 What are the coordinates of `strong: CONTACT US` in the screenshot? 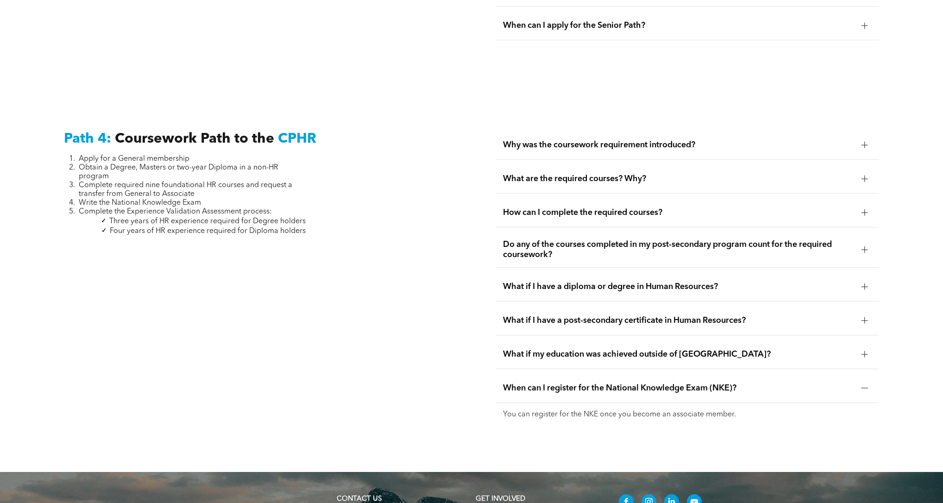 It's located at (359, 499).